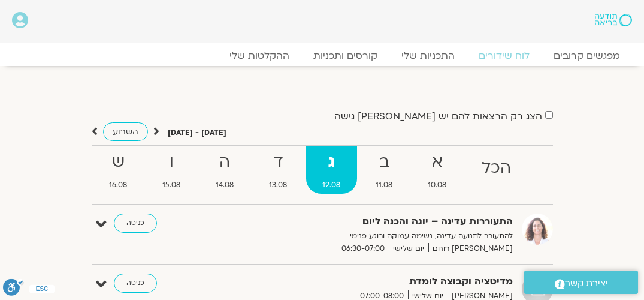  I want to click on strong: ו, so click(171, 162).